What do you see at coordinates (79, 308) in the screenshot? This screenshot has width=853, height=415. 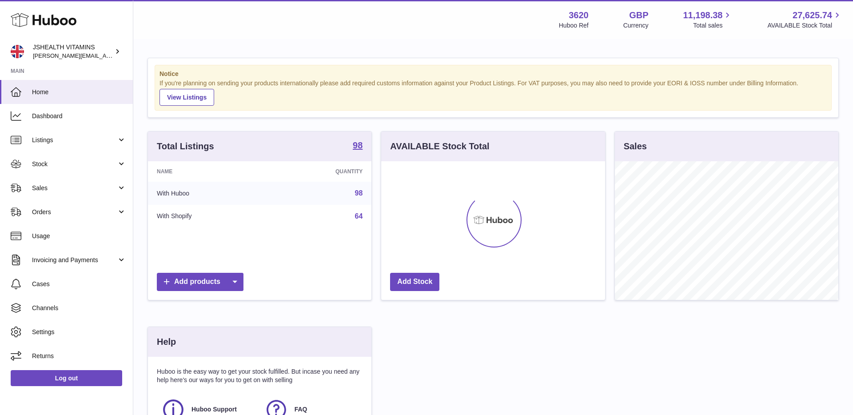 I see `span: Channels` at bounding box center [79, 308].